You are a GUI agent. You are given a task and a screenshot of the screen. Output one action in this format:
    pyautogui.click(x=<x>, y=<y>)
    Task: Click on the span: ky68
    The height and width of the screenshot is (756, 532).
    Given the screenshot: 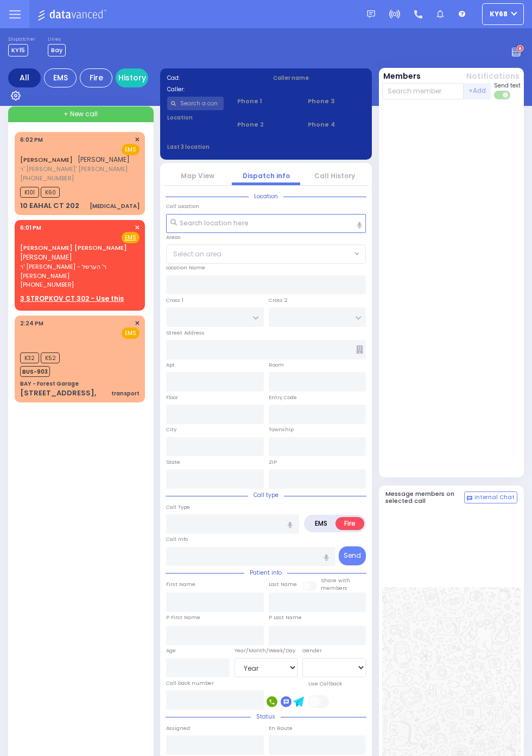 What is the action you would take?
    pyautogui.click(x=498, y=14)
    